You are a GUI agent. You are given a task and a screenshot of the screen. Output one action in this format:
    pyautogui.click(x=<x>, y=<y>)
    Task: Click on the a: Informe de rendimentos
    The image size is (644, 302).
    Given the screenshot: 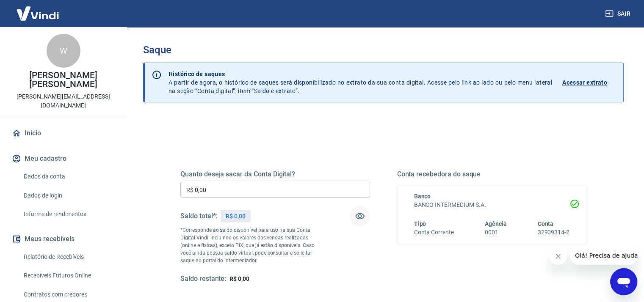 What is the action you would take?
    pyautogui.click(x=68, y=214)
    